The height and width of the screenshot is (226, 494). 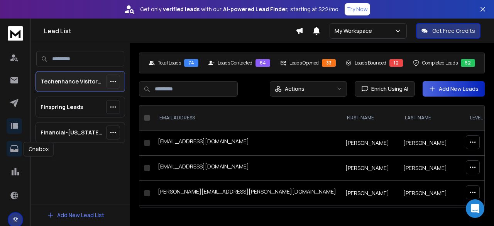 What do you see at coordinates (294, 89) in the screenshot?
I see `p: Actions` at bounding box center [294, 89].